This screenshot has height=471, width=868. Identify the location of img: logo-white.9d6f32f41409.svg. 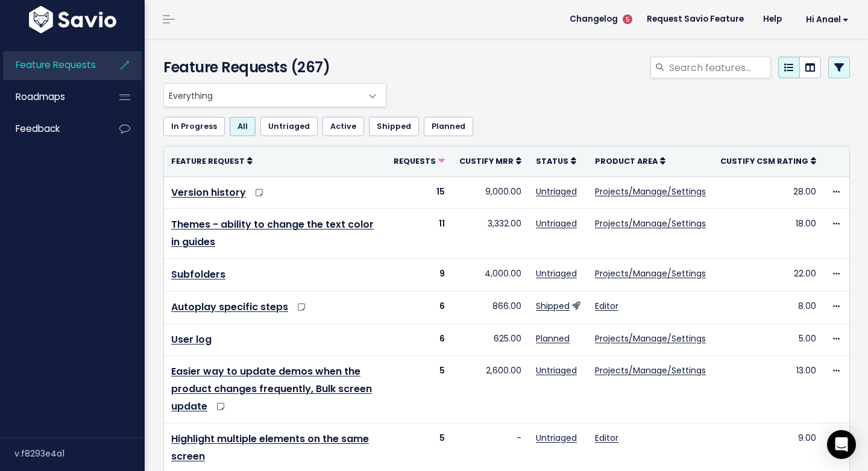
(72, 20).